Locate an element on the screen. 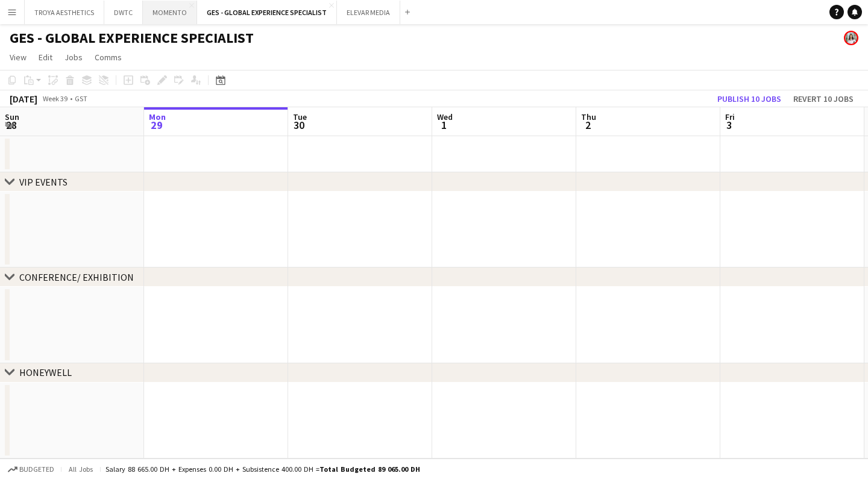 This screenshot has width=868, height=479. span: All jobs is located at coordinates (81, 469).